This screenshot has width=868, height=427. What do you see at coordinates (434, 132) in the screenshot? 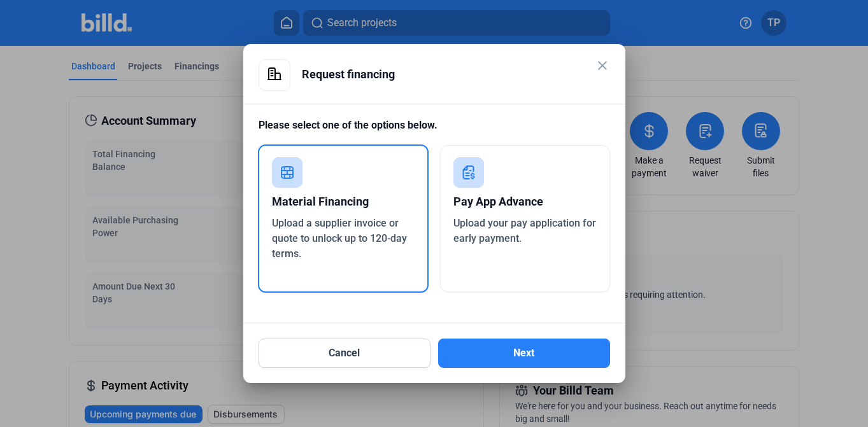
I see `div: Please select one of the options below.` at bounding box center [434, 132].